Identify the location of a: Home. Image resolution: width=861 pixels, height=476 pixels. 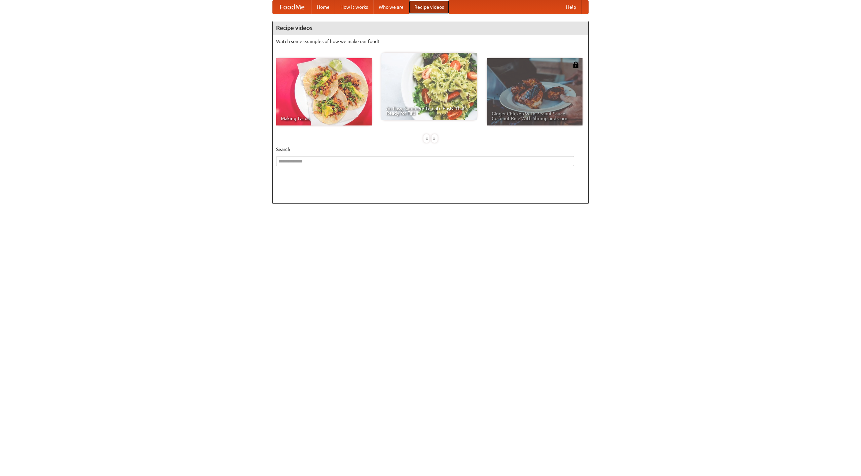
(323, 7).